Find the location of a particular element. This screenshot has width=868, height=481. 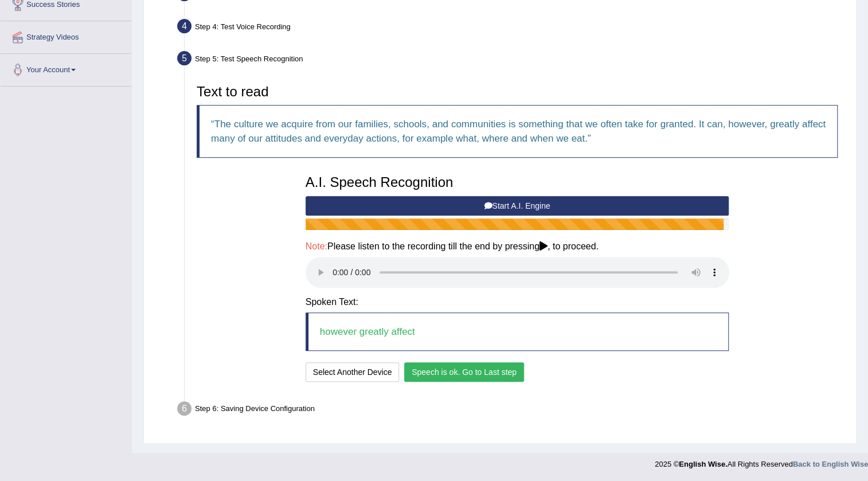

button: Speech is ok. Go to Last step is located at coordinates (463, 372).